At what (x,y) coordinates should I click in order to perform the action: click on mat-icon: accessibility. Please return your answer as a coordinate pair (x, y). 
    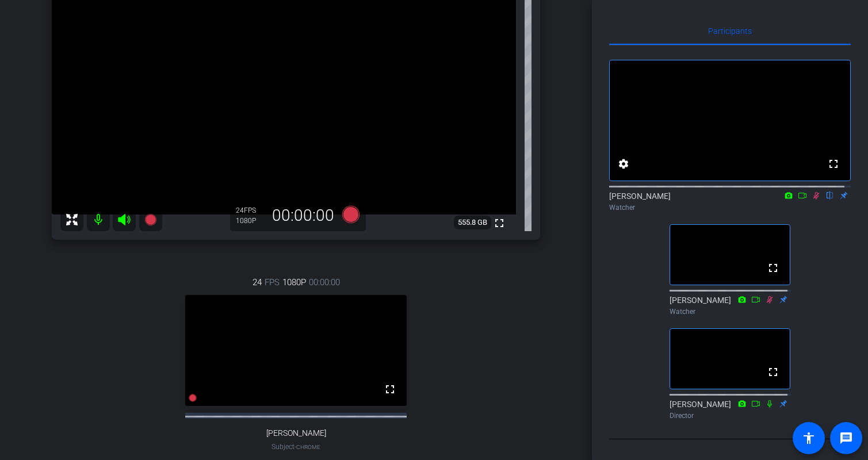
    Looking at the image, I should click on (809, 438).